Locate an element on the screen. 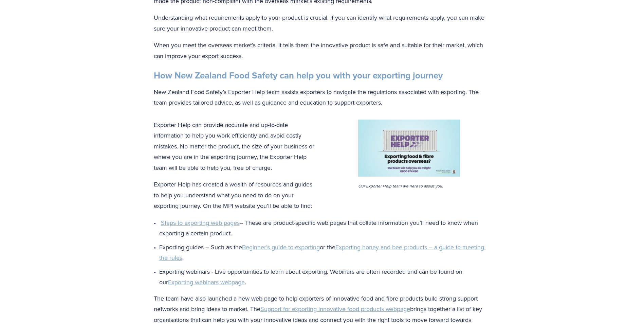 The height and width of the screenshot is (324, 644). span: Exporting webinars webpage is located at coordinates (206, 281).